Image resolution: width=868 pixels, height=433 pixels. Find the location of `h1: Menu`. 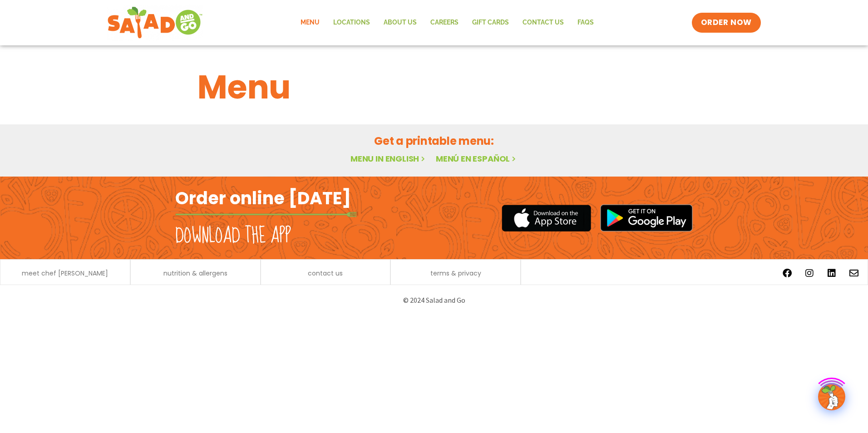

h1: Menu is located at coordinates (434, 87).